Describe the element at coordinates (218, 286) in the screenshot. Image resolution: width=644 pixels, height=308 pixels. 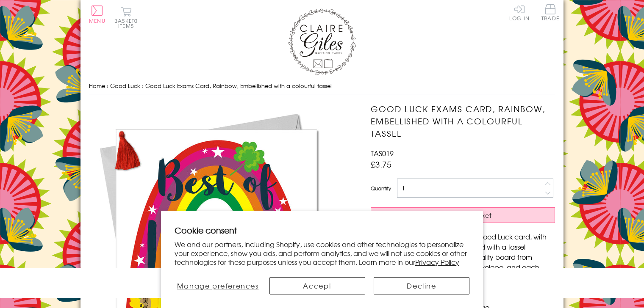
I see `button: Manage preferences` at that location.